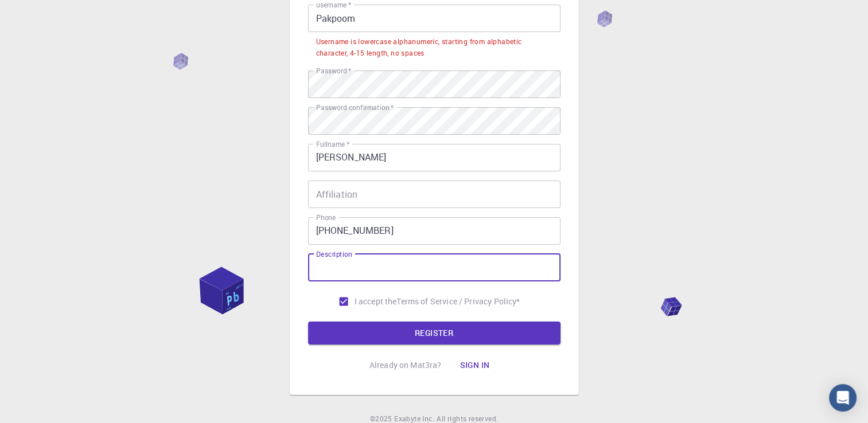 The image size is (868, 423). I want to click on label: Phone, so click(325, 217).